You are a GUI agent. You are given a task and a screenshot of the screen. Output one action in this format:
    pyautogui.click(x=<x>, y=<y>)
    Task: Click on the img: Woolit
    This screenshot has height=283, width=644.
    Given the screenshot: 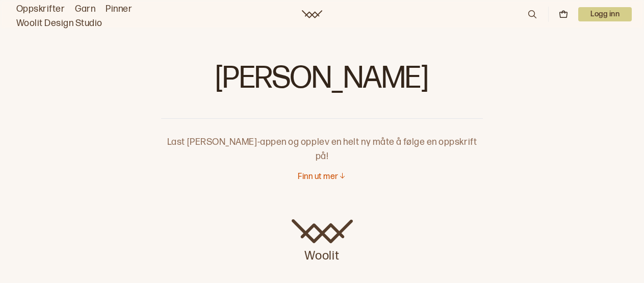 What is the action you would take?
    pyautogui.click(x=322, y=231)
    